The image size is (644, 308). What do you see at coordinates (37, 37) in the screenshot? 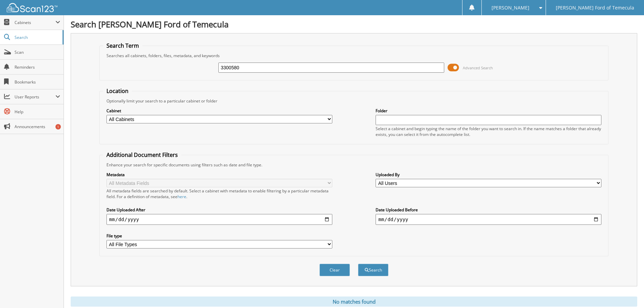
I see `span: Search` at bounding box center [37, 37].